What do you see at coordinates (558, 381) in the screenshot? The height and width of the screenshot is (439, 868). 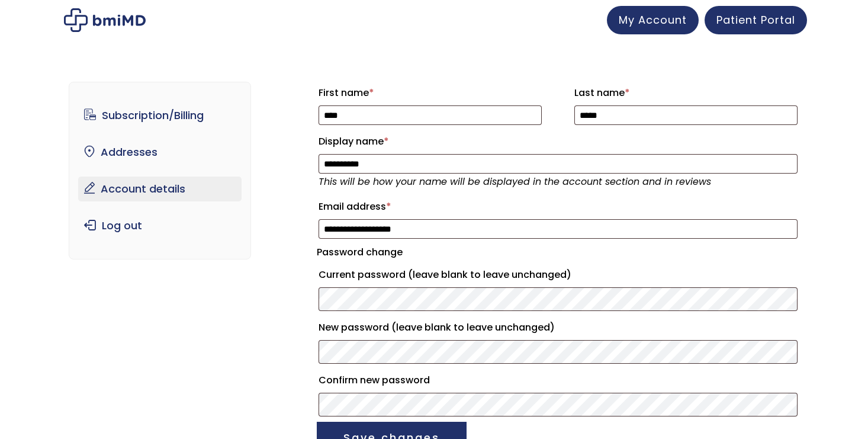 I see `label: Confirm new password` at bounding box center [558, 381].